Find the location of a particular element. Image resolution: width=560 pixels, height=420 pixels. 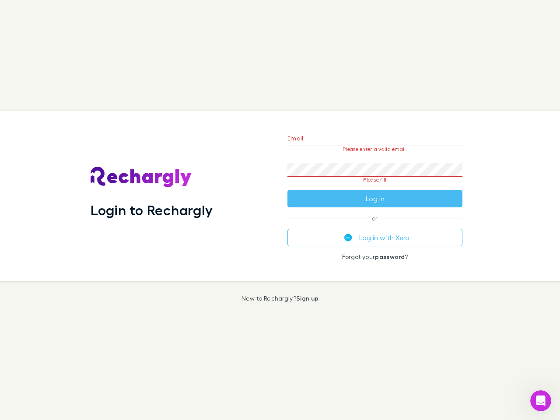

p: New to Rechargly? is located at coordinates (280, 298).